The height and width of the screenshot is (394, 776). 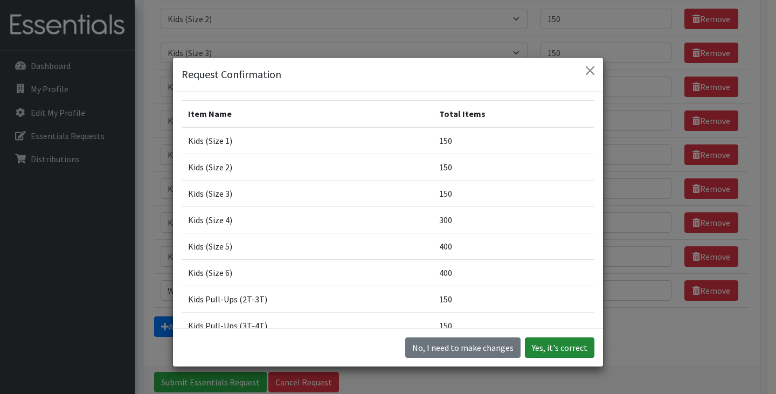 I want to click on td: Kids Pull-Ups (3T-4T), so click(x=307, y=325).